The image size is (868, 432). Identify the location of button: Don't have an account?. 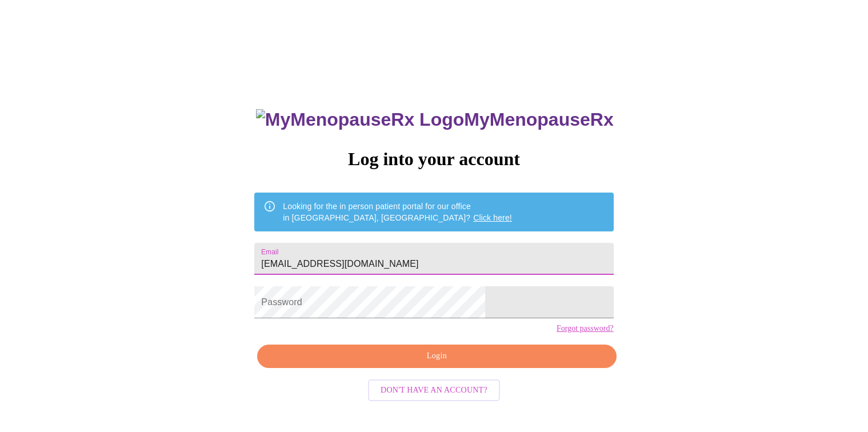
(434, 390).